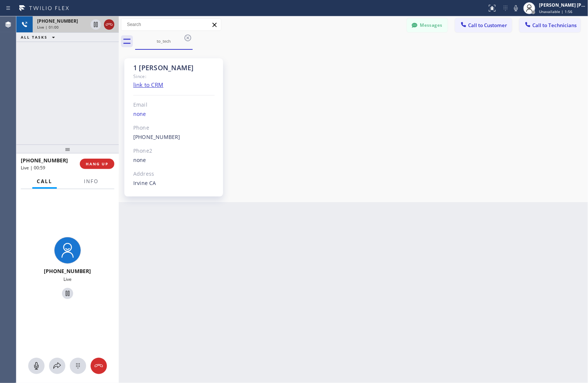  I want to click on div: Phone, so click(174, 128).